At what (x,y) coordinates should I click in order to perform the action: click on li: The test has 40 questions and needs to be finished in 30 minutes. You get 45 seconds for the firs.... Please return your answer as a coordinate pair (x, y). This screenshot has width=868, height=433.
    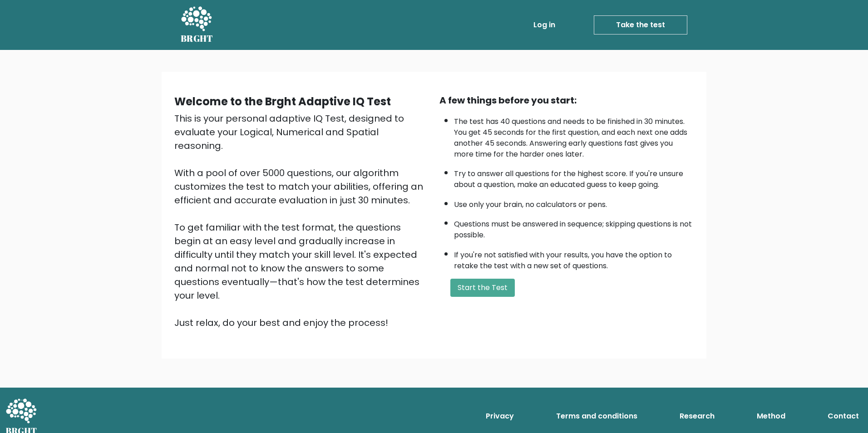
    Looking at the image, I should click on (573, 136).